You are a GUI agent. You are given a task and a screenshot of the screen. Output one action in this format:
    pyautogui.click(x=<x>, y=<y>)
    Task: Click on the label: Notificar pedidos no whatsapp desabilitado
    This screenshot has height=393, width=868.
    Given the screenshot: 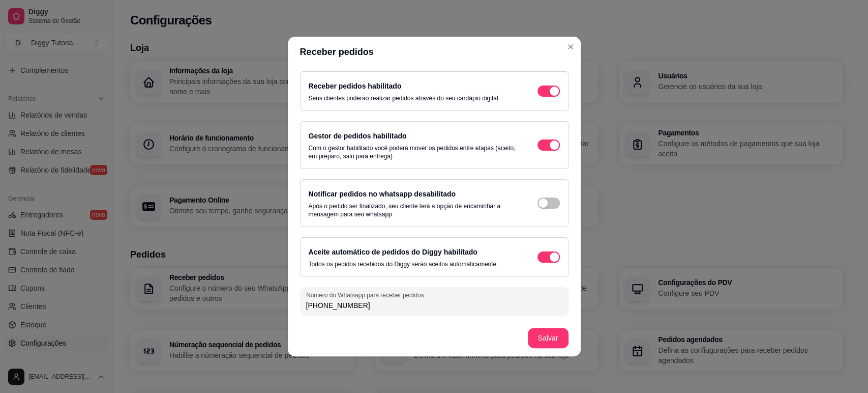 What is the action you would take?
    pyautogui.click(x=382, y=194)
    